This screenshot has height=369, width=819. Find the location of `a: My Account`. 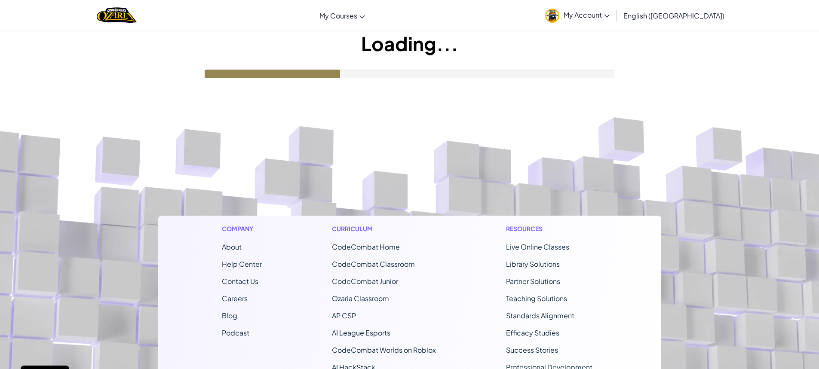

a: My Account is located at coordinates (578, 15).